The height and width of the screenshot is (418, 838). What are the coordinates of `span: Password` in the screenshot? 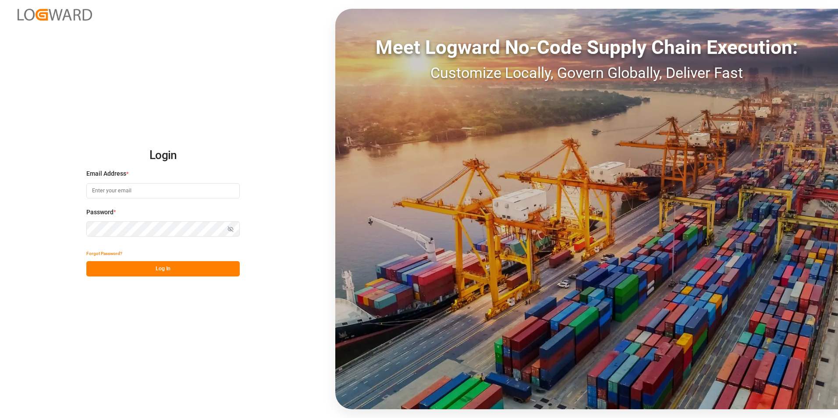 It's located at (100, 212).